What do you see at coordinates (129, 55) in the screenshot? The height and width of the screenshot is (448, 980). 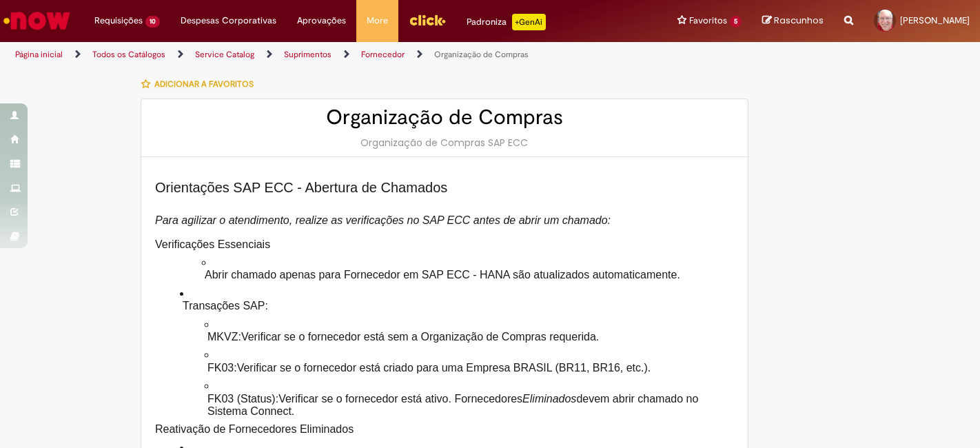 I see `a: Todos os Catálogos` at bounding box center [129, 55].